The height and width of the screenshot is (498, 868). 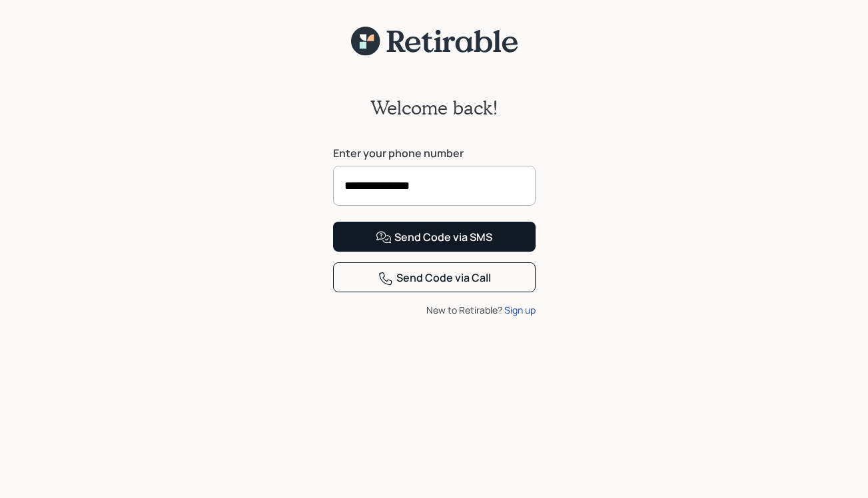 I want to click on button: Send Code via SMS, so click(x=434, y=236).